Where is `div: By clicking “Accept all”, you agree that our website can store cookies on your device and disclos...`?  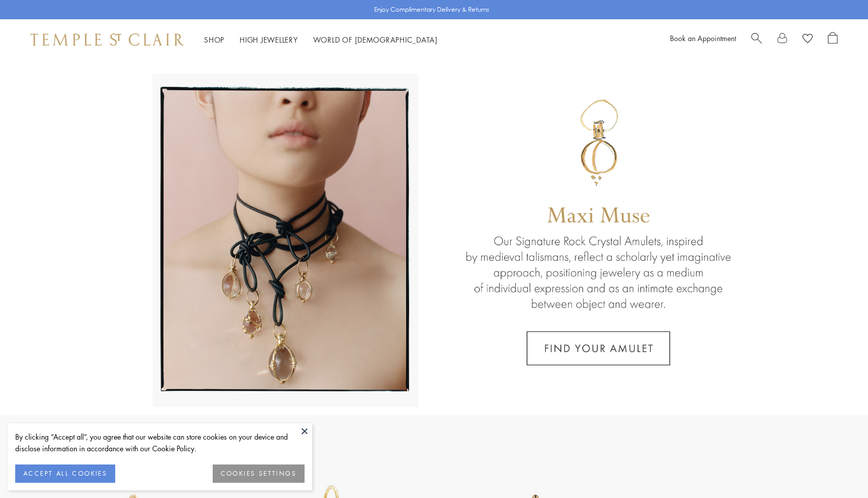
div: By clicking “Accept all”, you agree that our website can store cookies on your device and disclos... is located at coordinates (160, 442).